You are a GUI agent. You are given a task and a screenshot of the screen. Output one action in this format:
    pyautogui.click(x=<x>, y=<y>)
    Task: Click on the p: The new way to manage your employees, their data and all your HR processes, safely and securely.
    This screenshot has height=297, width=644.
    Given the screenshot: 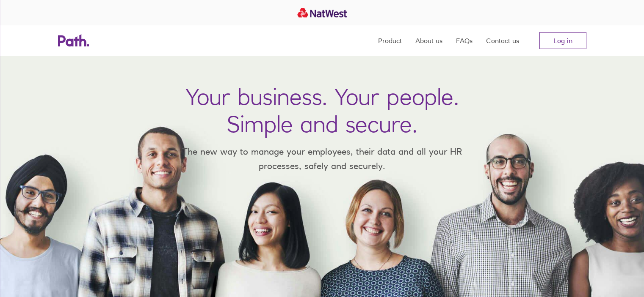 What is the action you would take?
    pyautogui.click(x=322, y=158)
    